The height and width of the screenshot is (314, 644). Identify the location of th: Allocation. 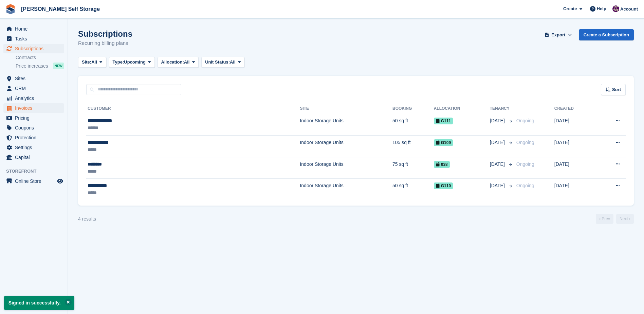
(462, 109).